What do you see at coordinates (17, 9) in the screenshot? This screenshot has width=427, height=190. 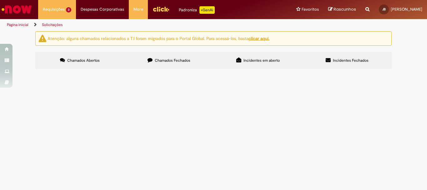 I see `img: ServiceNow` at bounding box center [17, 9].